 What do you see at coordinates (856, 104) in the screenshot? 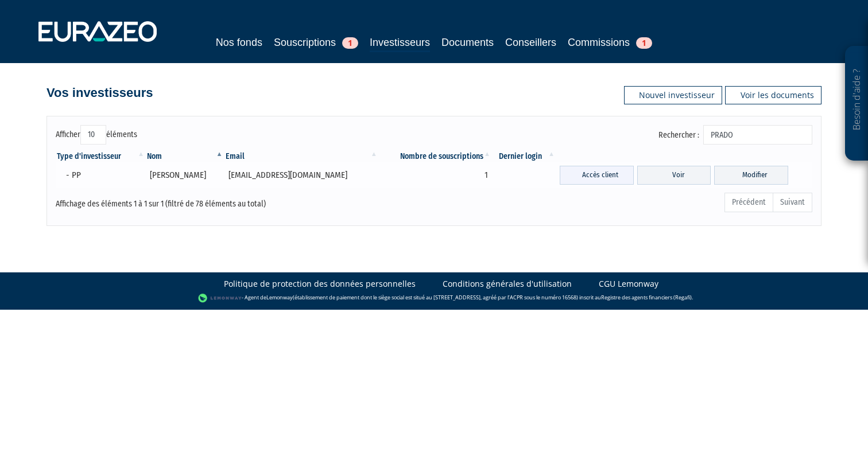
I see `p: Besoin d'aide ?` at bounding box center [856, 104].